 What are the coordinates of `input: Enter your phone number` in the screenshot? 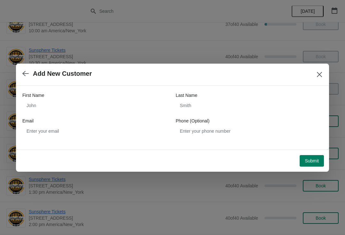 It's located at (249, 131).